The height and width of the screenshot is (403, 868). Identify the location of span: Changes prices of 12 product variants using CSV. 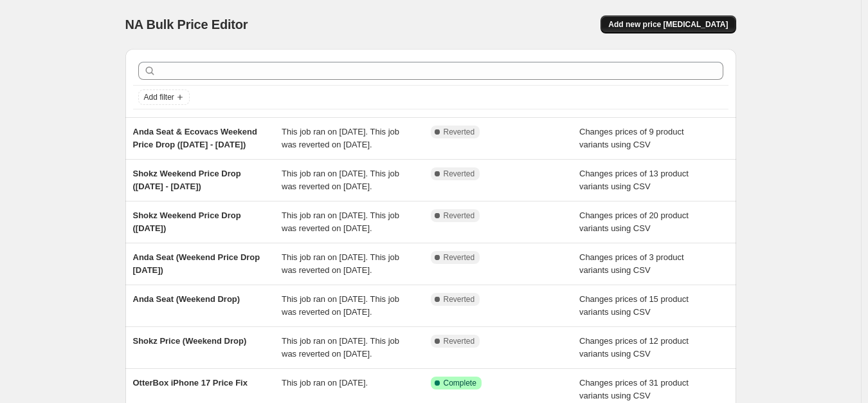
(634, 347).